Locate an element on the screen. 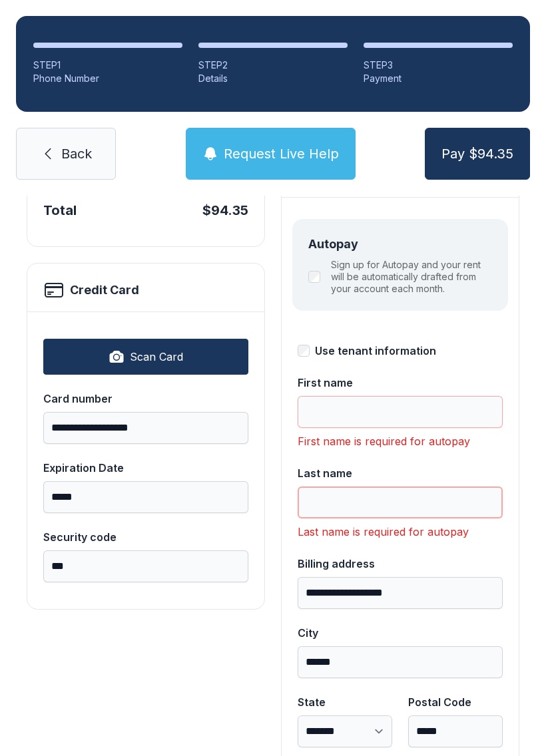  div: Use tenant information is located at coordinates (375, 351).